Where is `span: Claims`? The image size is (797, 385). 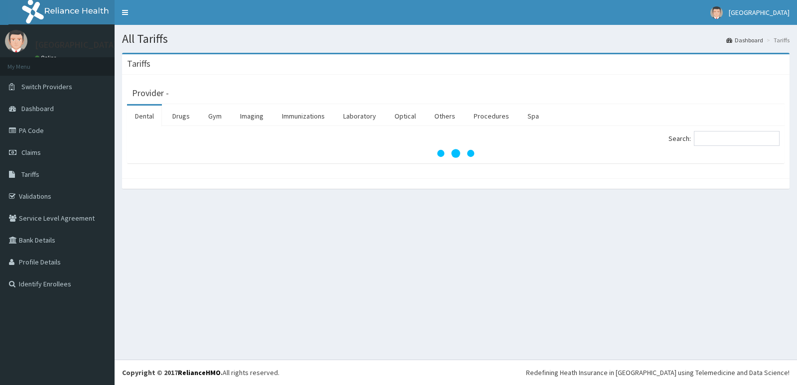
span: Claims is located at coordinates (31, 152).